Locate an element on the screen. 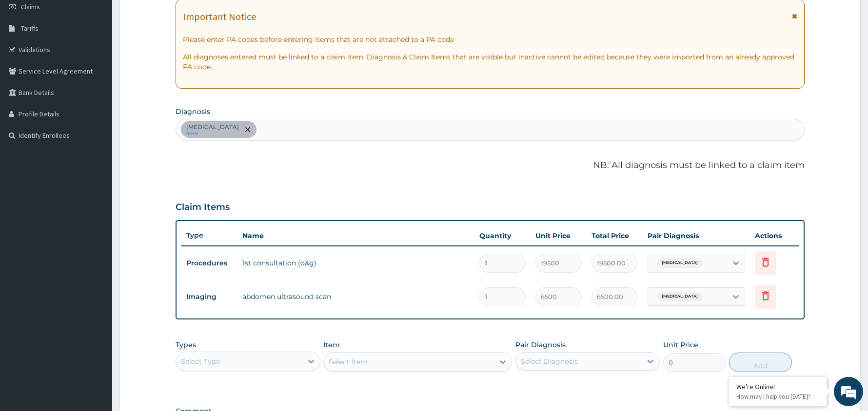  h3: Claim Items is located at coordinates (203, 208).